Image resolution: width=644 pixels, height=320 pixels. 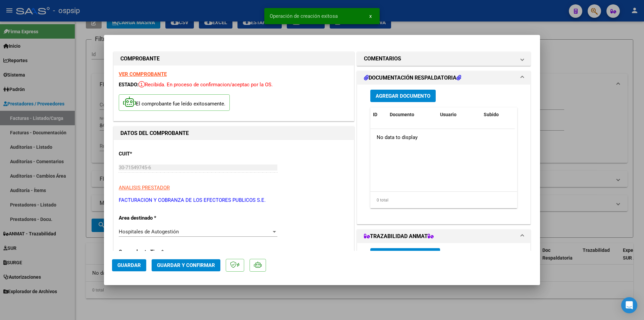 What do you see at coordinates (459, 115) in the screenshot?
I see `datatable-header-cell: Usuario` at bounding box center [459, 115].